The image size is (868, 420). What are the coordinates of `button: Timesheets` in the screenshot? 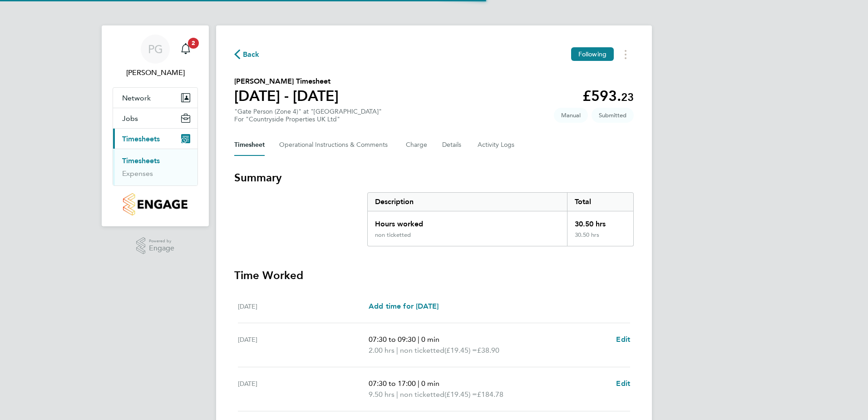 It's located at (155, 139).